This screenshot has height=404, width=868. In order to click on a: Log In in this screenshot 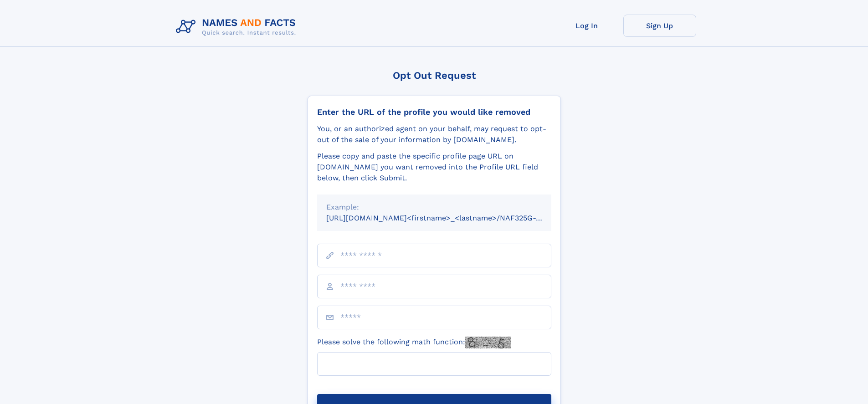, I will do `click(587, 26)`.